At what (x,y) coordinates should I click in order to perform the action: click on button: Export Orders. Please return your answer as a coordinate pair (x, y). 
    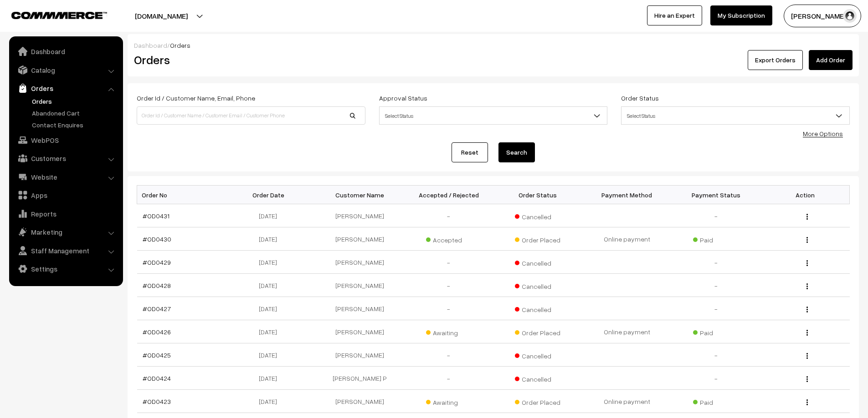
    Looking at the image, I should click on (774, 60).